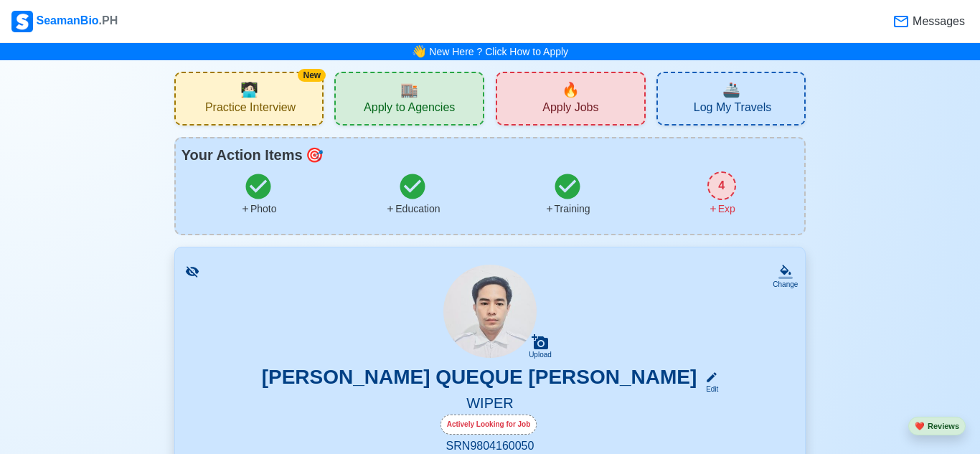 Image resolution: width=980 pixels, height=454 pixels. What do you see at coordinates (409, 90) in the screenshot?
I see `span: agencies` at bounding box center [409, 90].